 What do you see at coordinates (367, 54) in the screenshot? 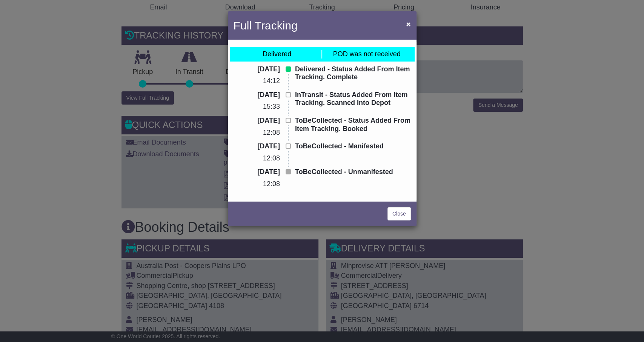
I see `span: POD was not received` at bounding box center [367, 54].